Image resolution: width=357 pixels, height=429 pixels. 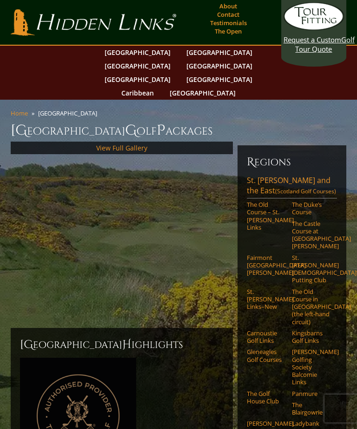 I want to click on a: The Blairgowrie, so click(x=312, y=408).